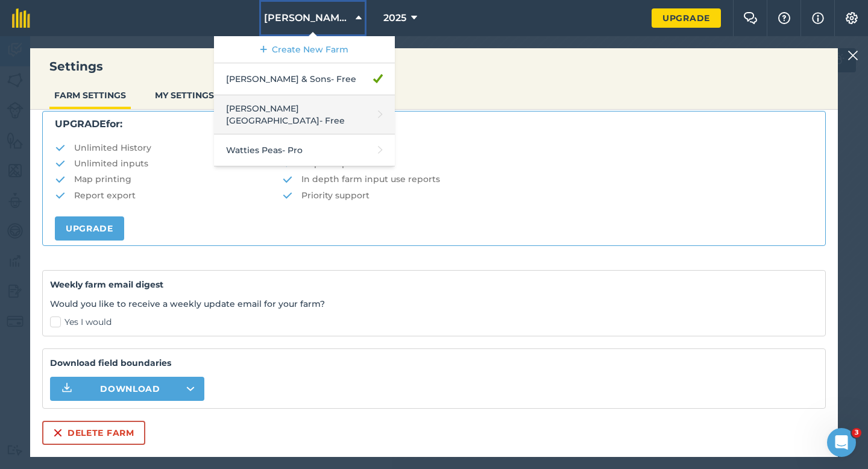 The image size is (868, 469). I want to click on img: A cog icon, so click(852, 18).